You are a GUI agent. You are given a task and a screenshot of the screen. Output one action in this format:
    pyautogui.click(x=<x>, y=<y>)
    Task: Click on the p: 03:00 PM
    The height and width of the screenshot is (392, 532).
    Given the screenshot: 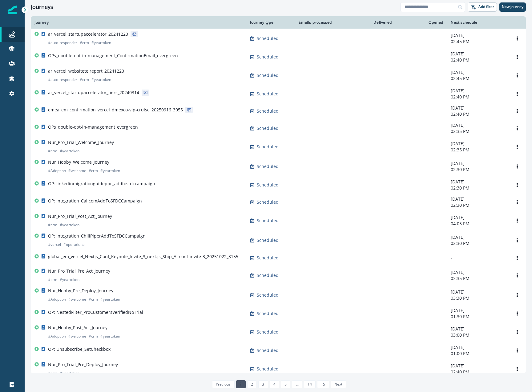 What is the action you would take?
    pyautogui.click(x=477, y=334)
    